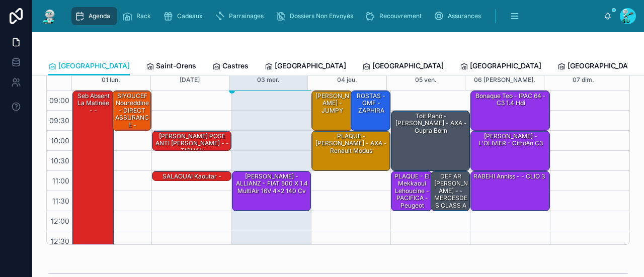 The width and height of the screenshot is (644, 277). What do you see at coordinates (268, 80) in the screenshot?
I see `button: 03 mer.` at bounding box center [268, 80].